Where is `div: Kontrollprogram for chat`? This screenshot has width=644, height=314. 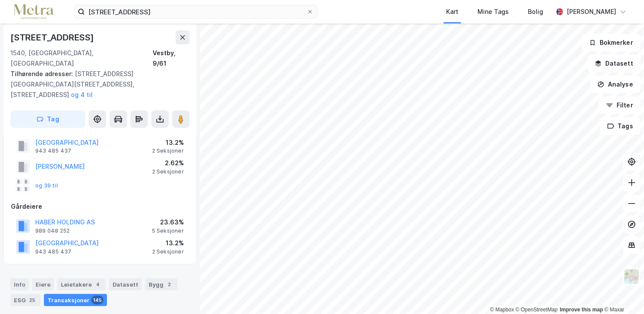
div: Kontrollprogram for chat is located at coordinates (622, 293).